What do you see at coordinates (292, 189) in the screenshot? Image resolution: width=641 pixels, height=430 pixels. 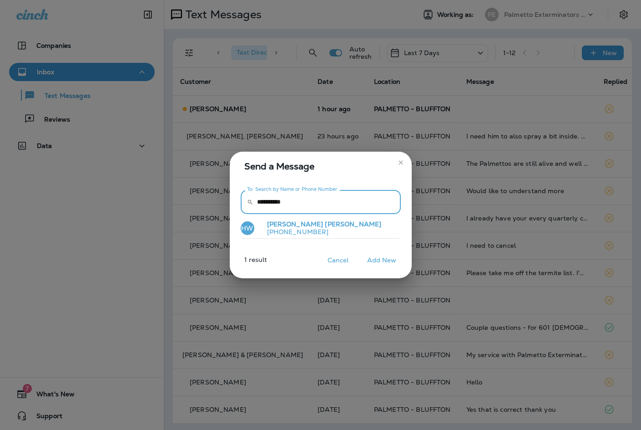 I see `label: To: Search by Name or Phone Number` at bounding box center [292, 189].